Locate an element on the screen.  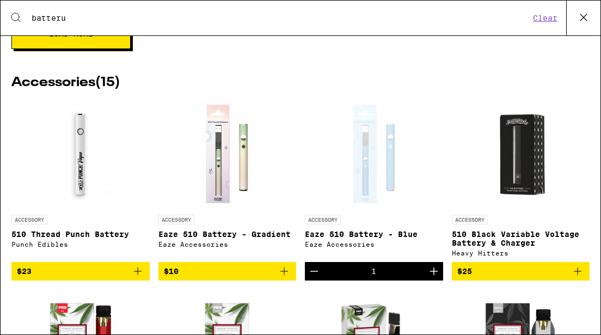
img: Heavy Hitters - 510 Black Variable Voltage Battery & Charger is located at coordinates (520, 155).